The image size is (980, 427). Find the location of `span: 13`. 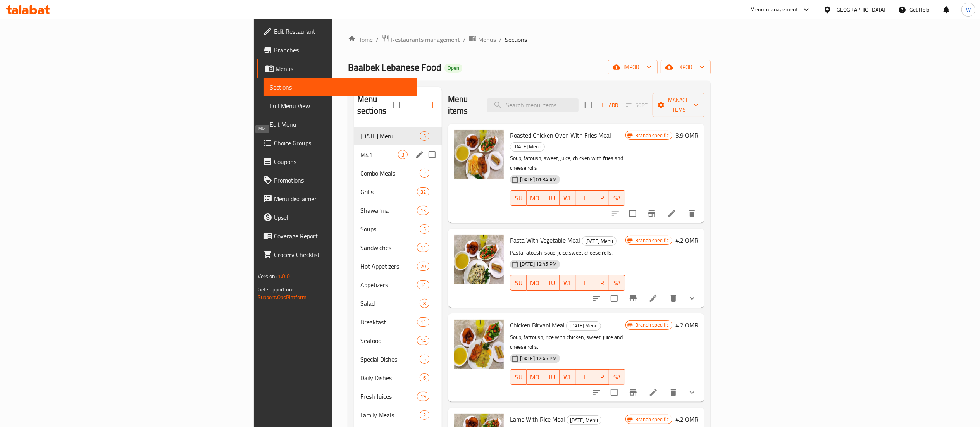

span: 13 is located at coordinates (423, 211).